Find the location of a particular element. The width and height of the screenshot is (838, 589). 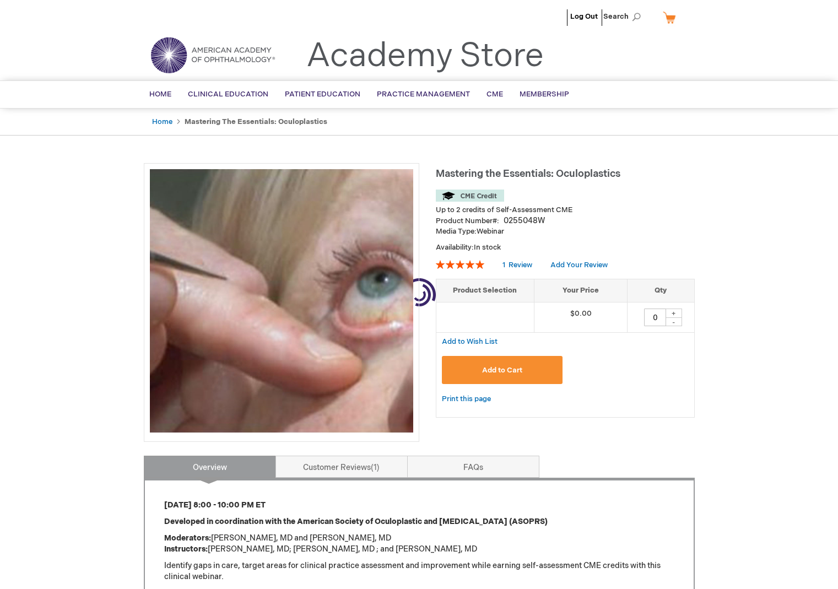

div: 100% is located at coordinates (460, 264).